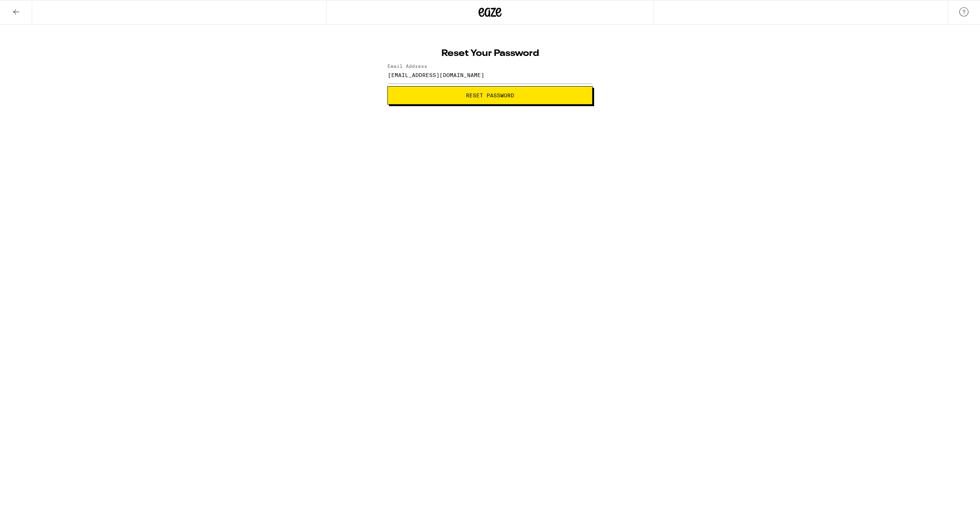 Image resolution: width=980 pixels, height=505 pixels. What do you see at coordinates (407, 66) in the screenshot?
I see `label: Email Address` at bounding box center [407, 66].